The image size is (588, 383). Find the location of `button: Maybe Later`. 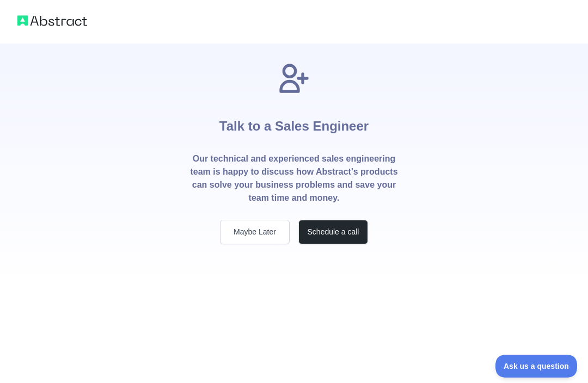

button: Maybe Later is located at coordinates (255, 232).